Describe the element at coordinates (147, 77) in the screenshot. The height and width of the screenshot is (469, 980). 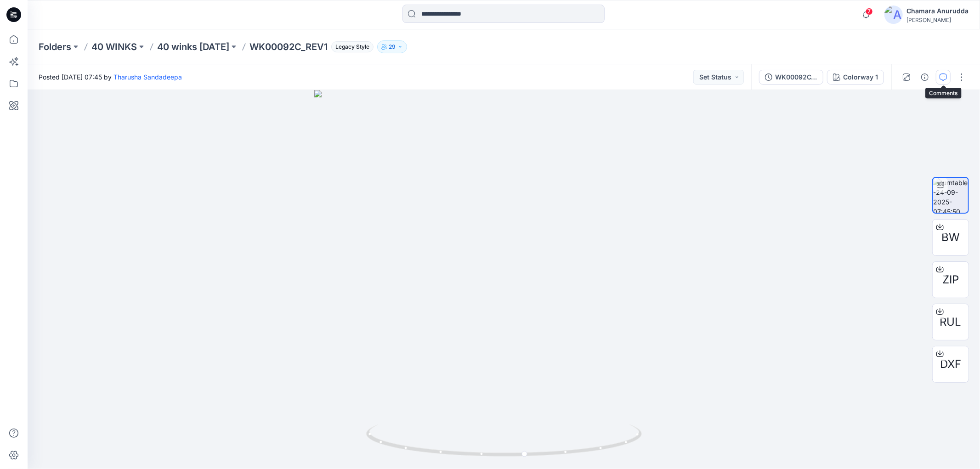
I see `a: Tharusha Sandadeepa` at that location.